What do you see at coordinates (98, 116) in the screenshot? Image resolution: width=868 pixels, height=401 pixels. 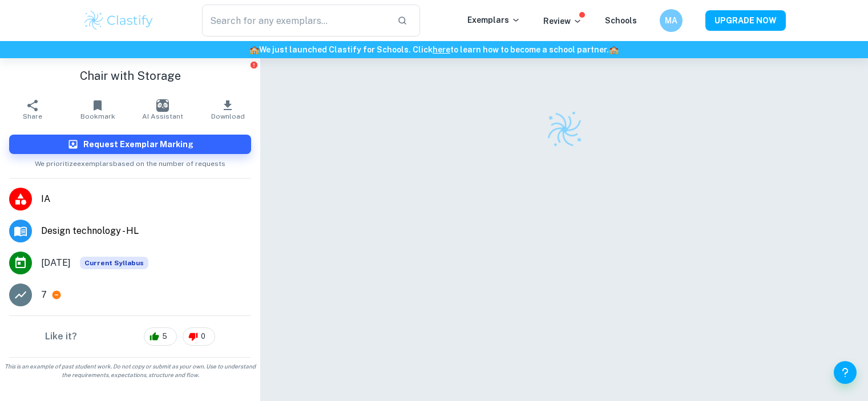 I see `span: Bookmark` at bounding box center [98, 116].